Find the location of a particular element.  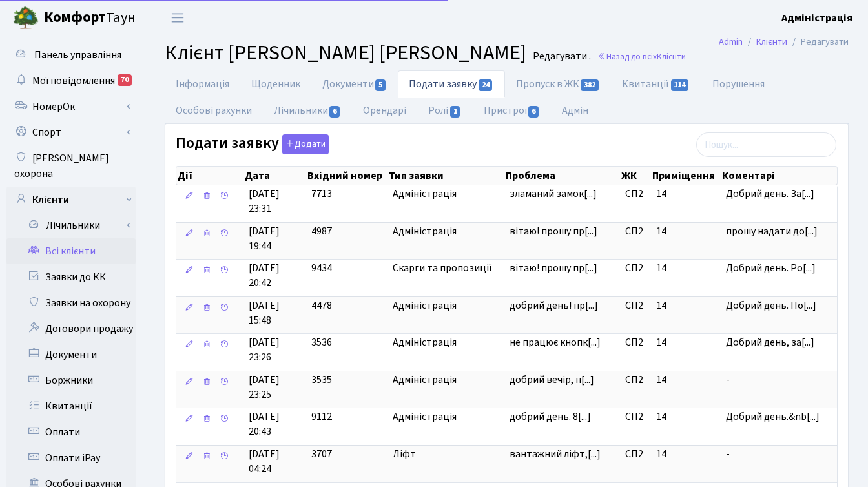

a: Інформація is located at coordinates (202, 84).